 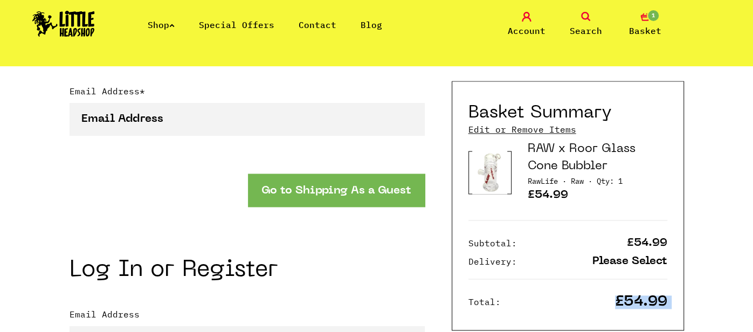 I want to click on a: Special Offers, so click(x=237, y=25).